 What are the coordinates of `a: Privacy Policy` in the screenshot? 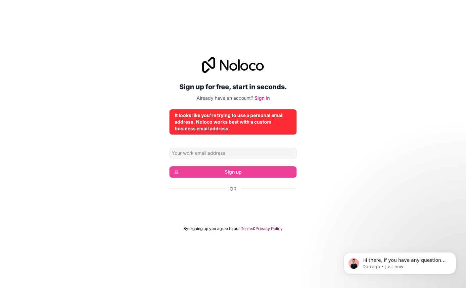 It's located at (269, 228).